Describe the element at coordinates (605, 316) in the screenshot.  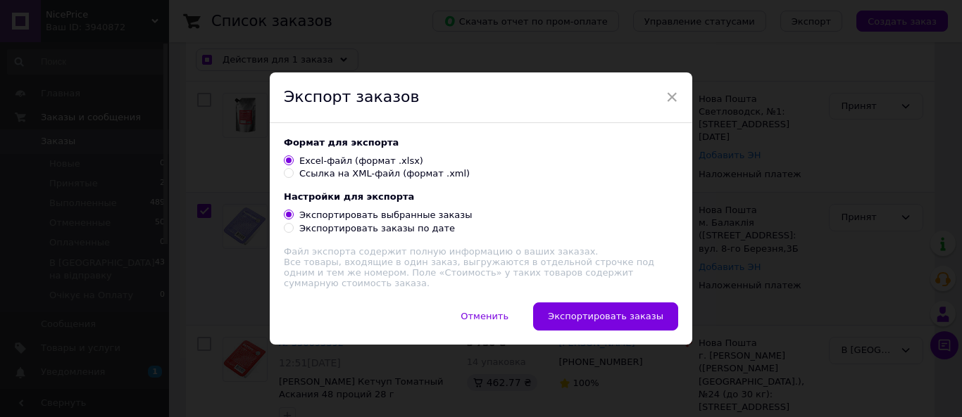
I see `span: Экспортировать заказы` at that location.